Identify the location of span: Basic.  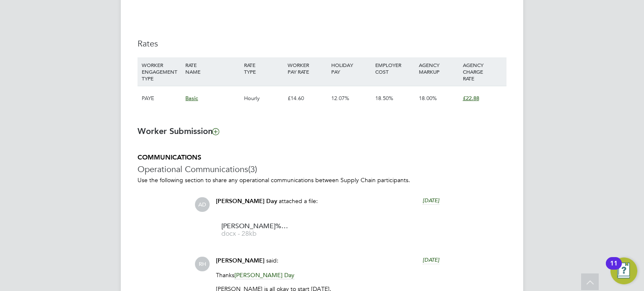
(192, 98).